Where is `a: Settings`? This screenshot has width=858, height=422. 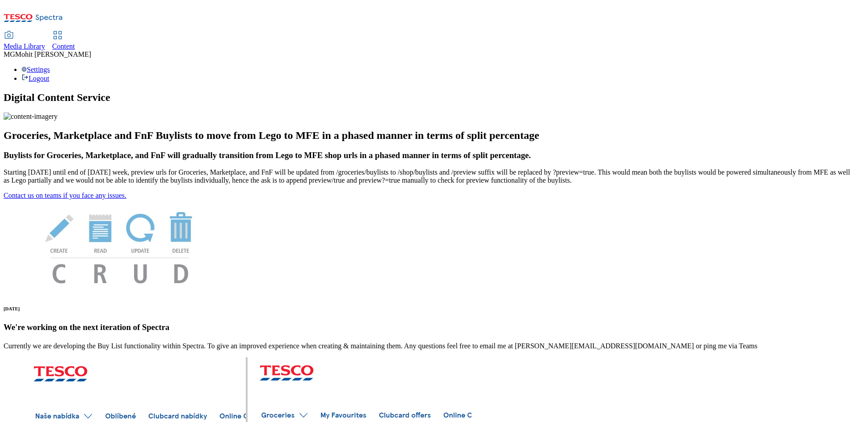 a: Settings is located at coordinates (36, 69).